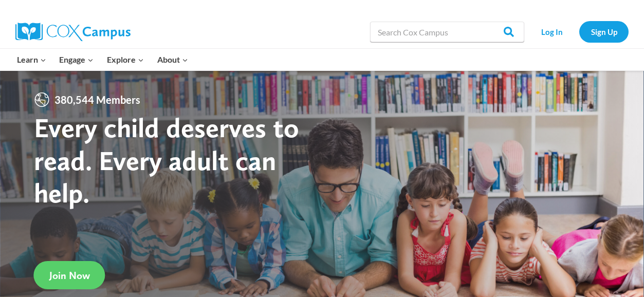 The image size is (644, 297). Describe the element at coordinates (166, 160) in the screenshot. I see `strong: Every child deserves to read. Every adult can help.` at that location.